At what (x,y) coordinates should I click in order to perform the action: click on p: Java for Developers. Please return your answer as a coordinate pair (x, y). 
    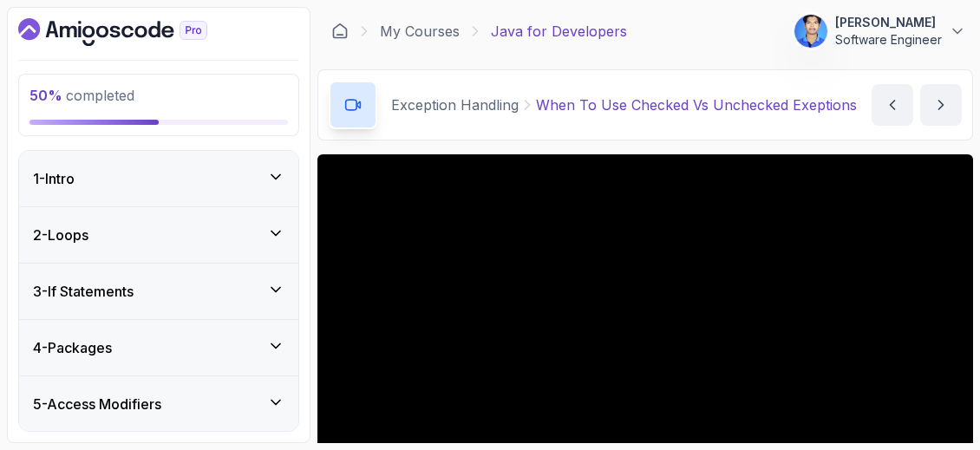
    Looking at the image, I should click on (559, 31).